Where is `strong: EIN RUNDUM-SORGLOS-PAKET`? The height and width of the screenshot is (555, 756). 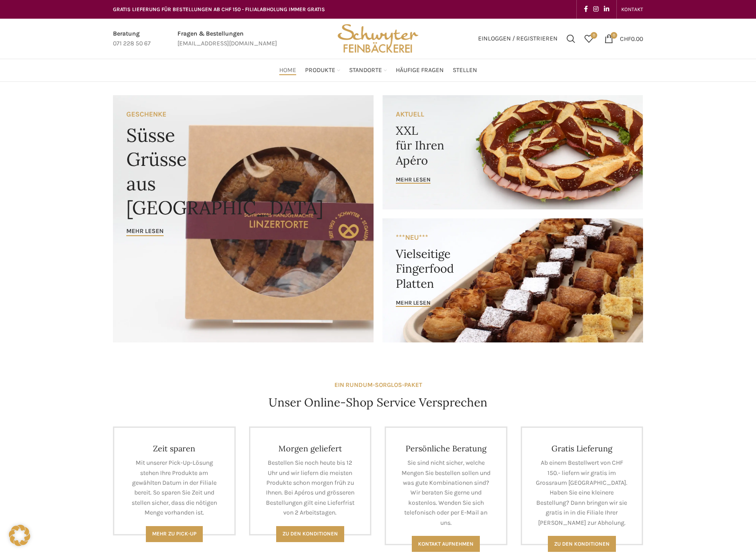 strong: EIN RUNDUM-SORGLOS-PAKET is located at coordinates (378, 385).